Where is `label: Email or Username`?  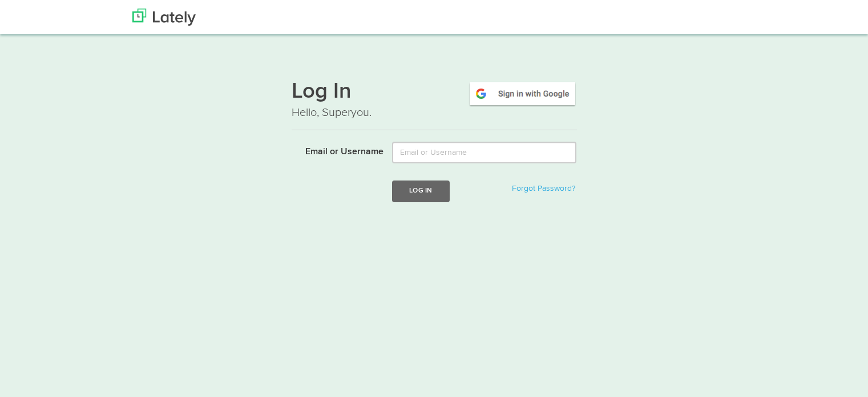 label: Email or Username is located at coordinates (333, 150).